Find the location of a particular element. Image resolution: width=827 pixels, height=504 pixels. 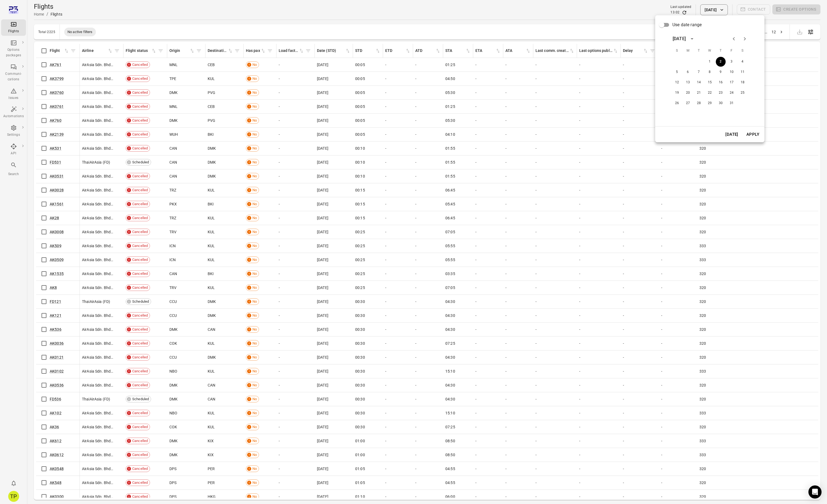

button: 7 is located at coordinates (699, 72).